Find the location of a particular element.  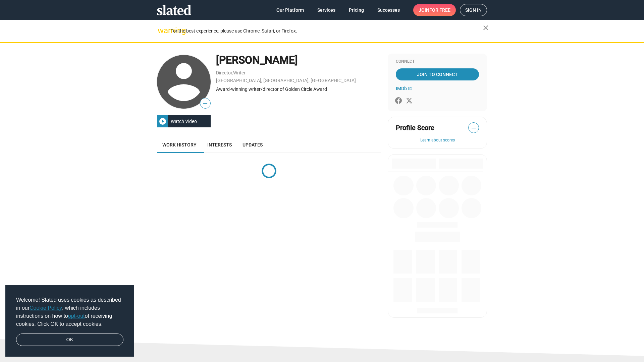

div: For the best experience, please use Chrome, Safari, or Firefox. is located at coordinates (326, 31).